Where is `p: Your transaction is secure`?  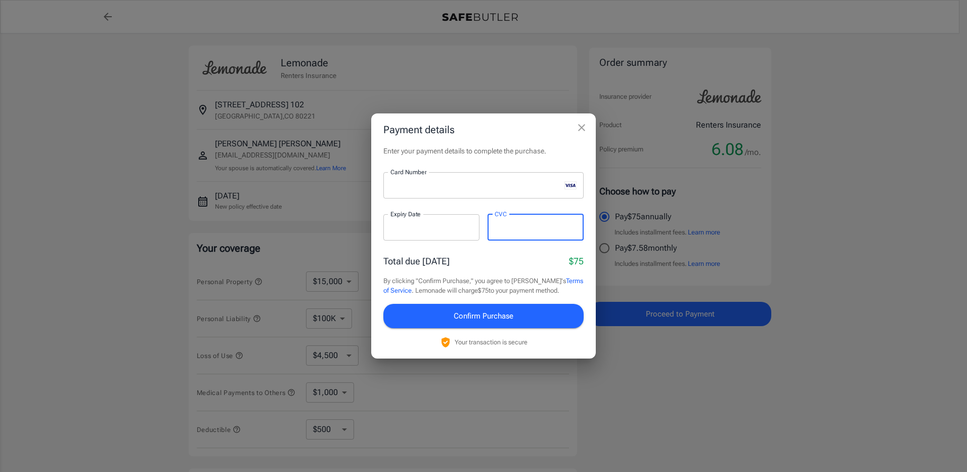 p: Your transaction is secure is located at coordinates (491, 342).